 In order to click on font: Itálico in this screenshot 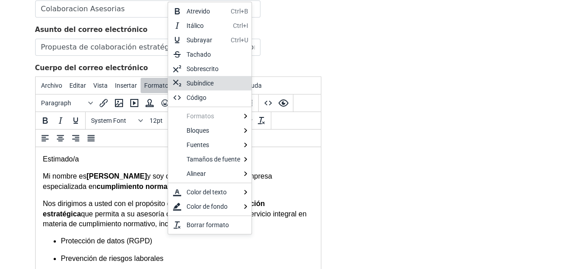, I will do `click(195, 26)`.